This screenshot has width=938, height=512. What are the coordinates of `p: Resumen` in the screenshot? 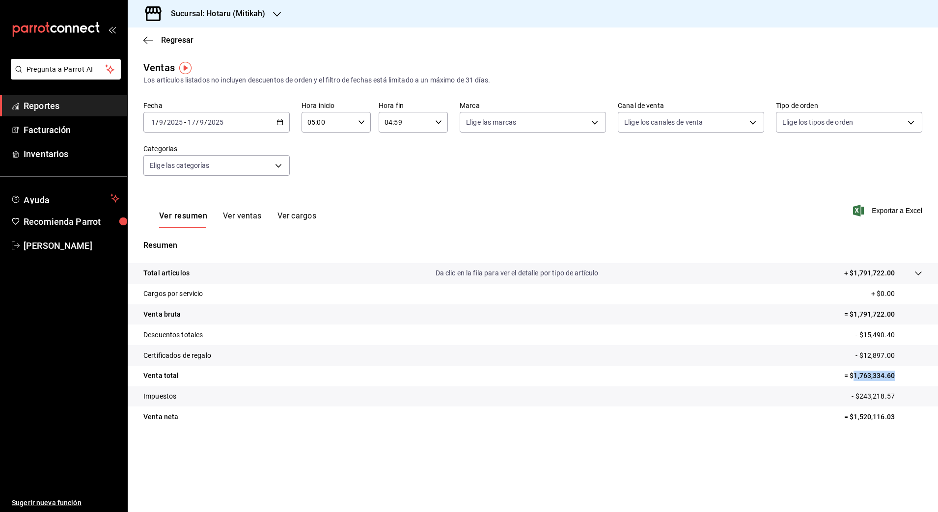 It's located at (533, 246).